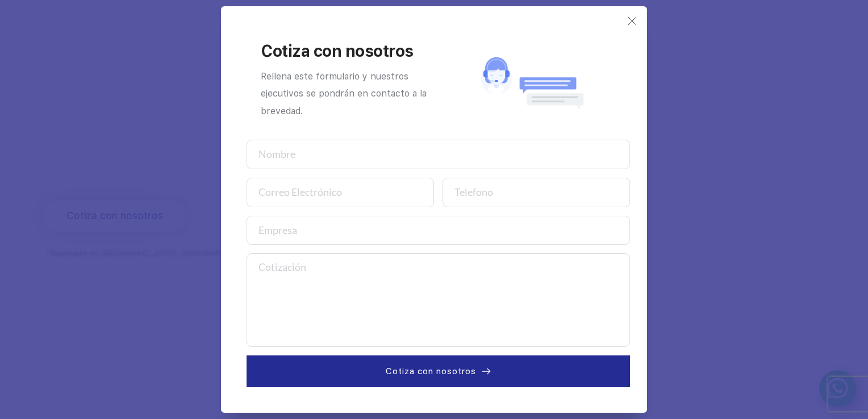 The image size is (868, 419). Describe the element at coordinates (536, 193) in the screenshot. I see `input: Telefono` at that location.